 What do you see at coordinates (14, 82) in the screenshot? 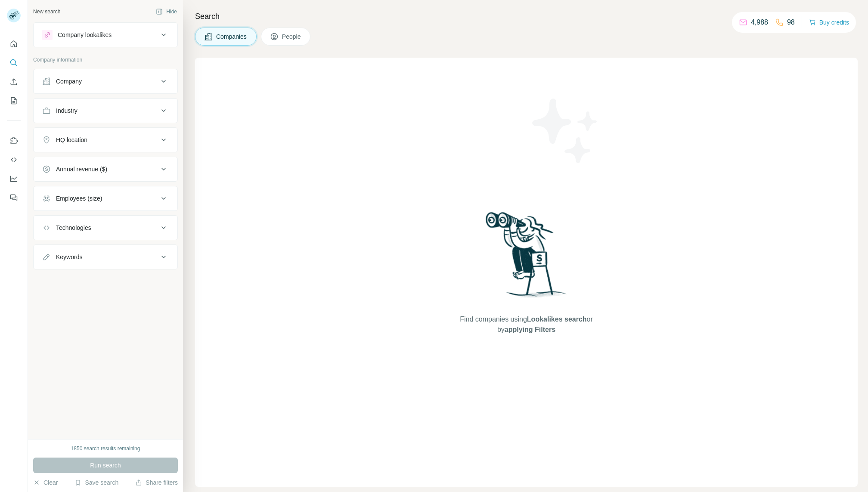
I see `button: Enrich CSV` at bounding box center [14, 82].